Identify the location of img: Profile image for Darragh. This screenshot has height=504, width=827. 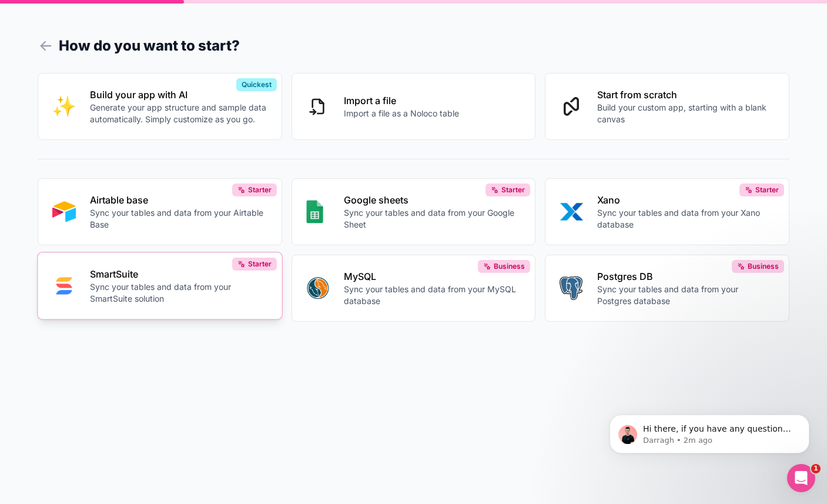
(36, 44).